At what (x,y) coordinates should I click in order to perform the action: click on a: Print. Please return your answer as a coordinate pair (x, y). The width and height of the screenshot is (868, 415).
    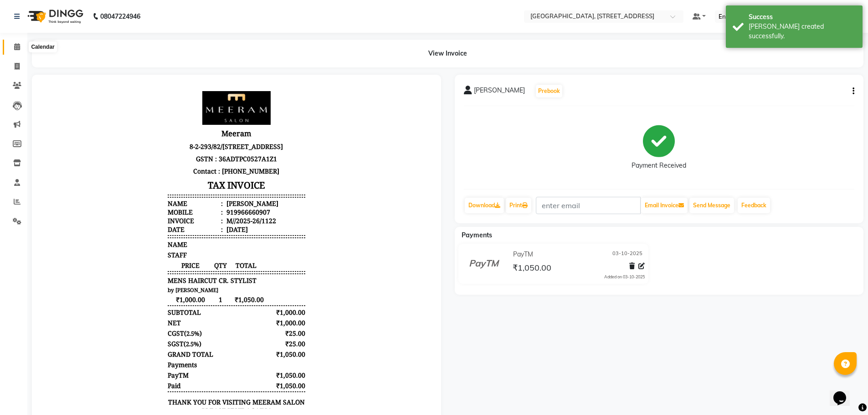
    Looking at the image, I should click on (519, 205).